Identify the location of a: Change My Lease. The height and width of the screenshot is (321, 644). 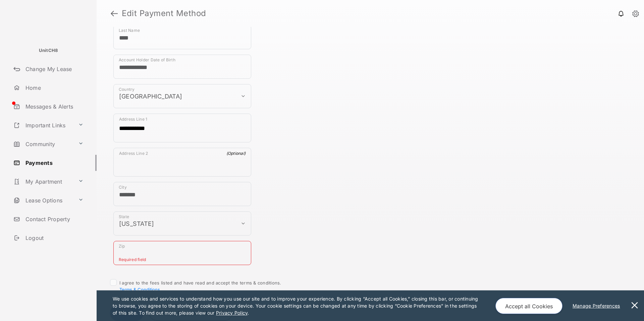
(54, 69).